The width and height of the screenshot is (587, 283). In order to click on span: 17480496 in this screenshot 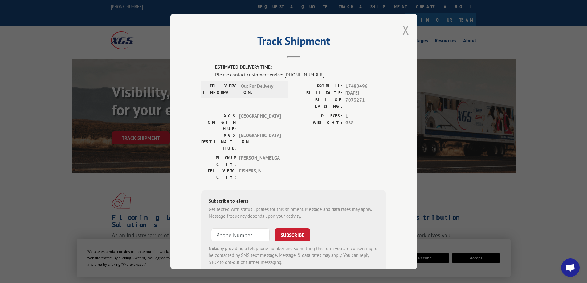, I will do `click(366, 86)`.